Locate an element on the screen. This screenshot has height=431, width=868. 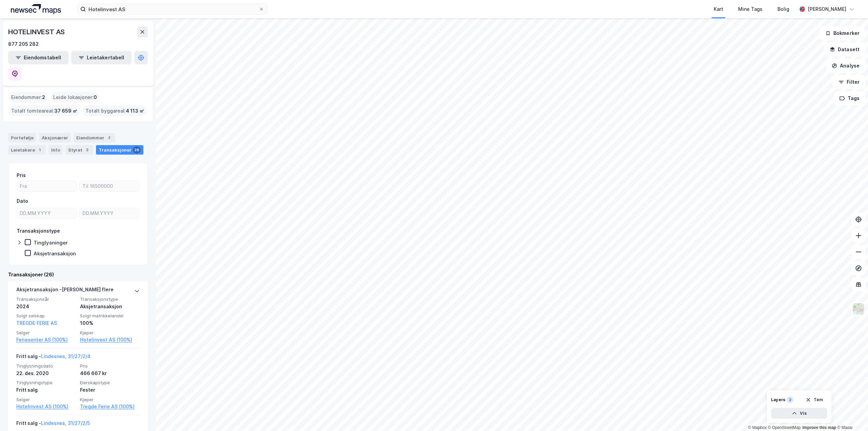
span: Transaksjonsår is located at coordinates (46, 299).